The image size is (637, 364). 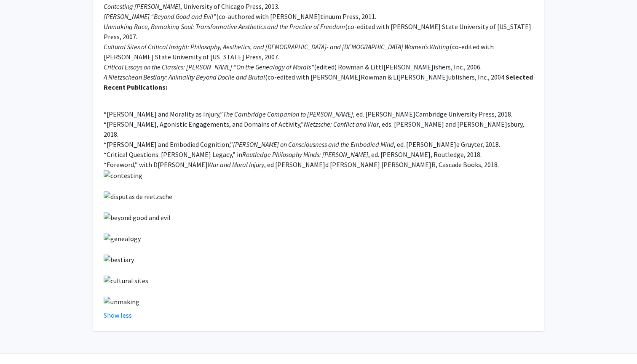 I want to click on strong: Selected Recent Publications:, so click(x=318, y=82).